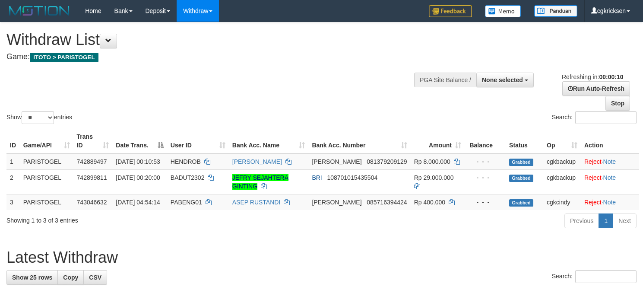  Describe the element at coordinates (13, 141) in the screenshot. I see `th: ID` at that location.